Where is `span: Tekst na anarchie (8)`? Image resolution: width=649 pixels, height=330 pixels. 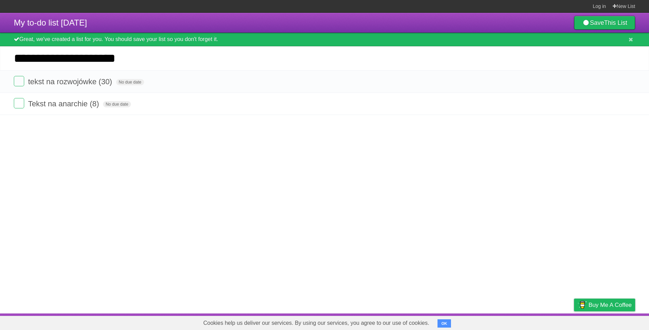 span: Tekst na anarchie (8) is located at coordinates (64, 104).